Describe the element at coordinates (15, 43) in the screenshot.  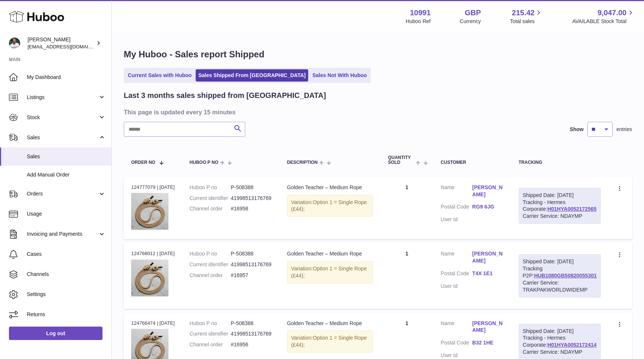
I see `img: timshieff@gmail.com` at that location.